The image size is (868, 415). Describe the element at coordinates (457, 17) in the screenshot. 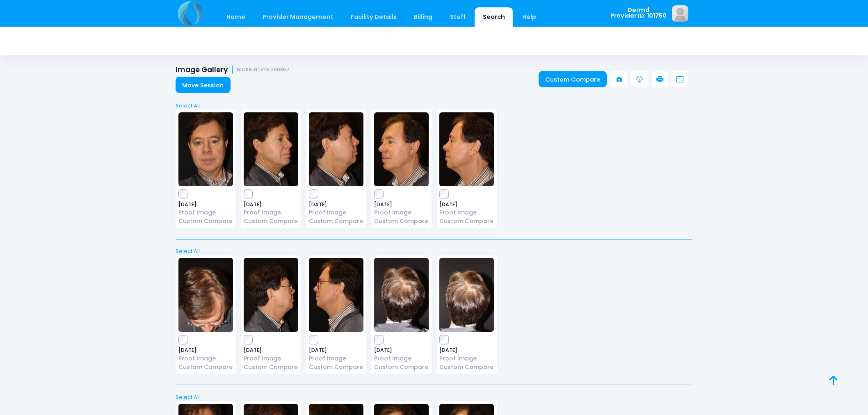

I see `a: Staff` at that location.